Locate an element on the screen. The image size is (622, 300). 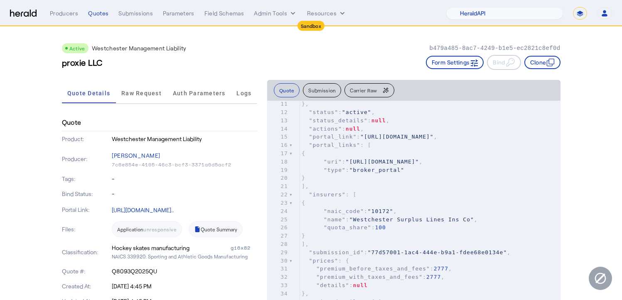
span: "10172" is located at coordinates (381, 211).